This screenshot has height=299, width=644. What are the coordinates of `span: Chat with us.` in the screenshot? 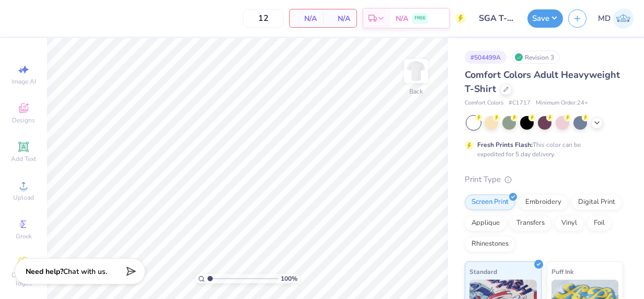 It's located at (85, 271).